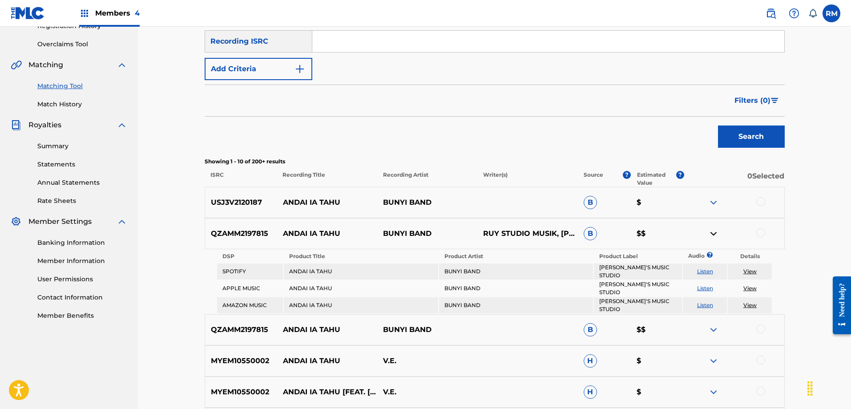  Describe the element at coordinates (250, 256) in the screenshot. I see `th: DSP` at that location.